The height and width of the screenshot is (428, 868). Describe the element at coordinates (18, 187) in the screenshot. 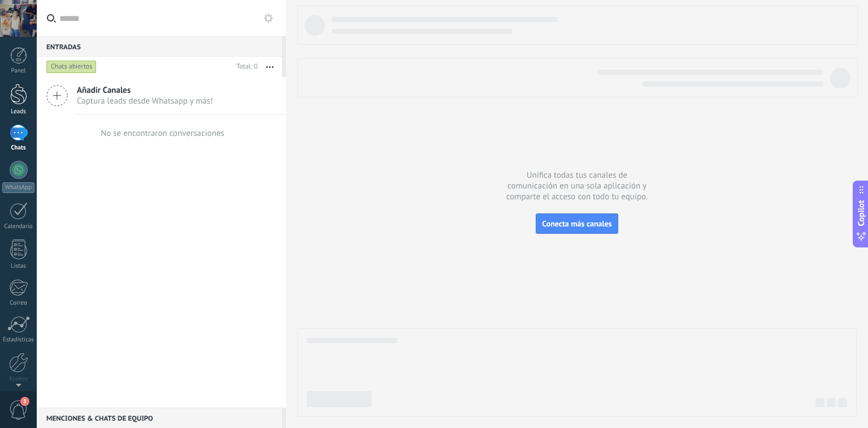

I see `div: WhatsApp` at that location.